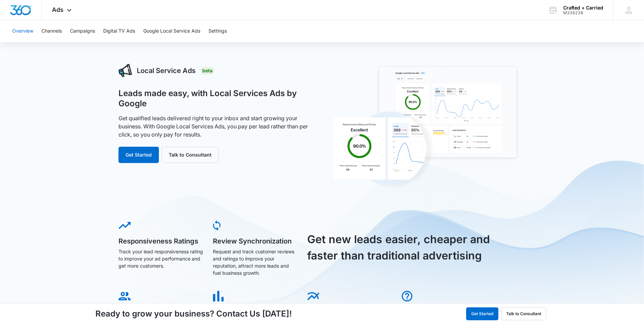 Image resolution: width=644 pixels, height=324 pixels. Describe the element at coordinates (166, 70) in the screenshot. I see `h3: Local Service Ads` at that location.